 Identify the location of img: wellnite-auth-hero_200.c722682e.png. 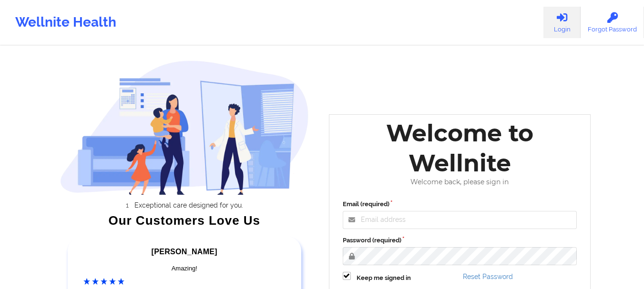
(184, 127).